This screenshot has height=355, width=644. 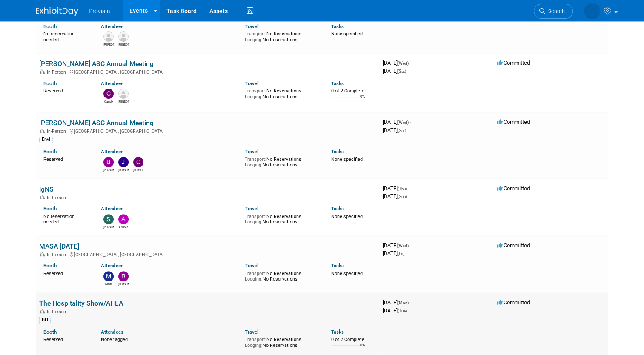 What do you see at coordinates (46, 140) in the screenshot?
I see `div: Envi` at bounding box center [46, 140].